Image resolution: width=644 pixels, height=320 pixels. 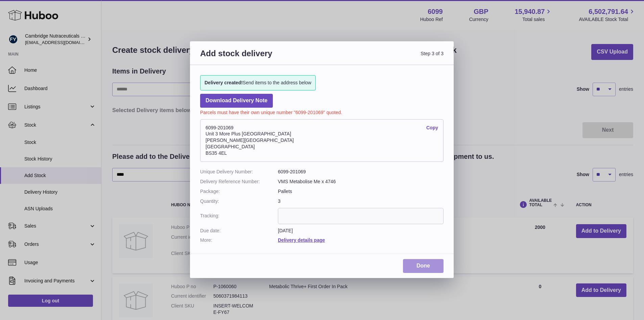 What do you see at coordinates (432, 128) in the screenshot?
I see `a: Copy` at bounding box center [432, 128].